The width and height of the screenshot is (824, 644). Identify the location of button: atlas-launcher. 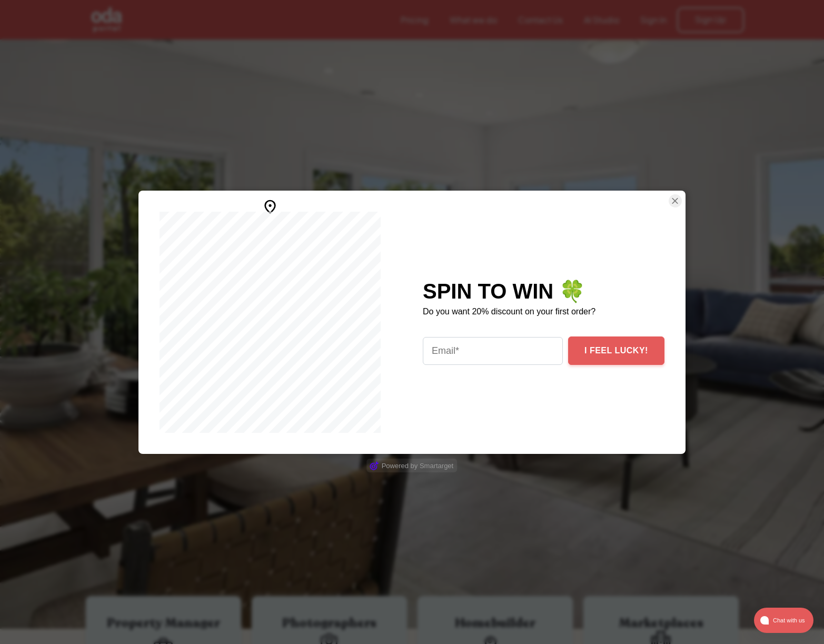
(784, 621).